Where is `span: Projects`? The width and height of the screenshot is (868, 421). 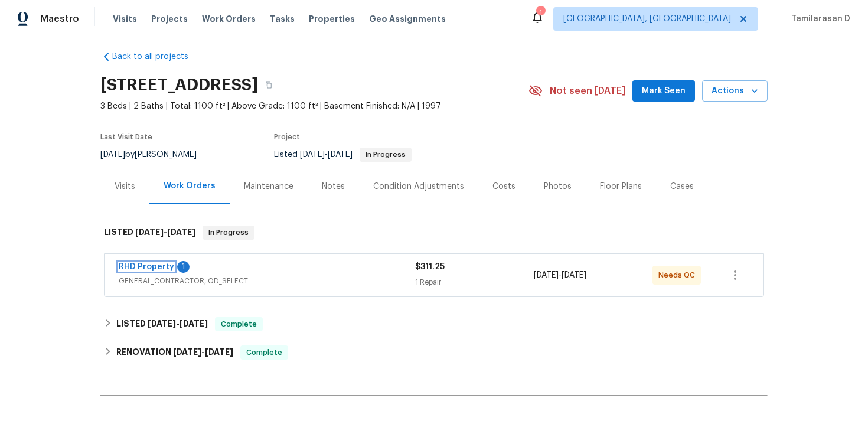 span: Projects is located at coordinates (170, 19).